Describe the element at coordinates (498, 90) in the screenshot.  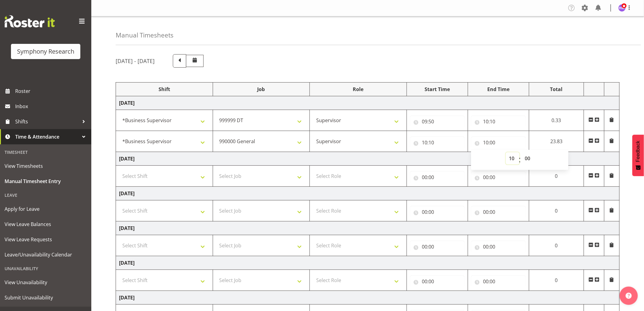
I see `div: End Time` at that location.